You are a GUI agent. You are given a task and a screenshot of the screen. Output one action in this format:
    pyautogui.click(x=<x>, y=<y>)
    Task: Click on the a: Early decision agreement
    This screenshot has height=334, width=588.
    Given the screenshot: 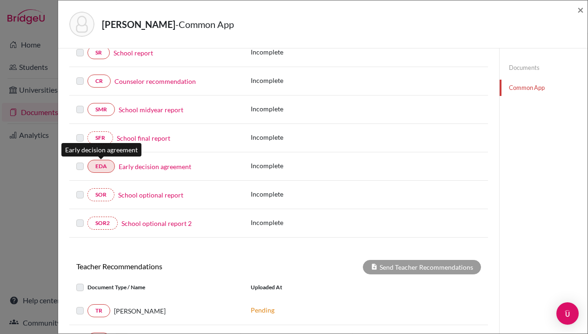 What is the action you would take?
    pyautogui.click(x=155, y=166)
    